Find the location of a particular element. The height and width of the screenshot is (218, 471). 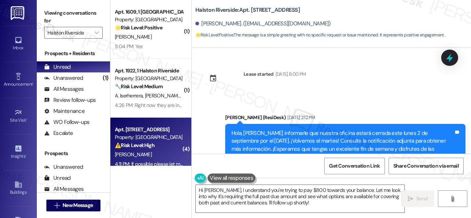

span: Send is located at coordinates (422, 199).